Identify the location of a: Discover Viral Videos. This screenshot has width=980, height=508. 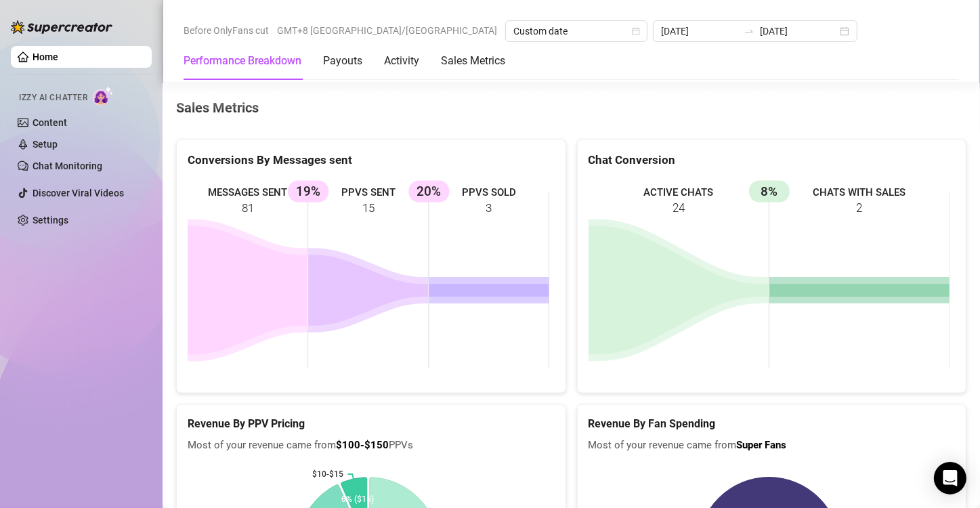
(78, 193).